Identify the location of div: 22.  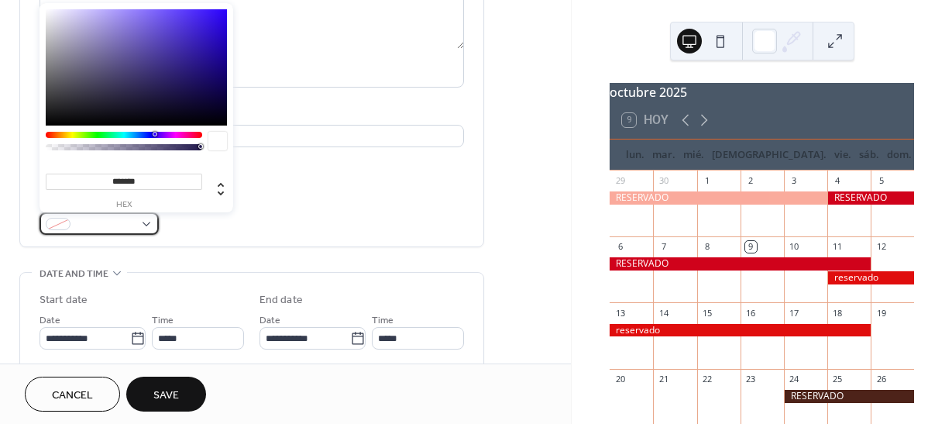
(707, 379).